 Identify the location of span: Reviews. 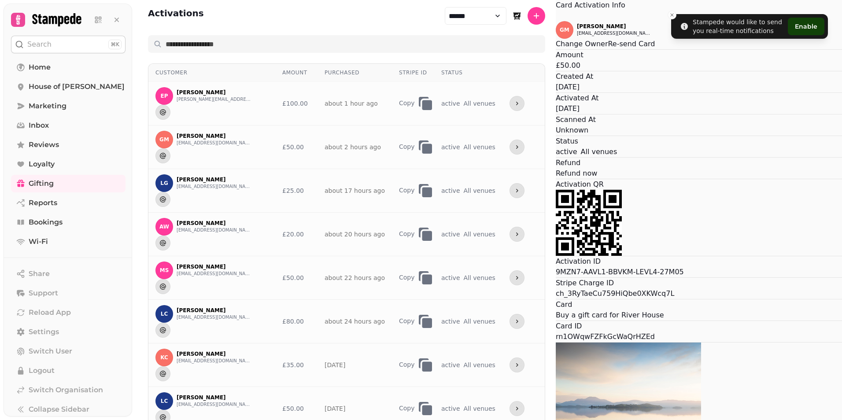
(44, 145).